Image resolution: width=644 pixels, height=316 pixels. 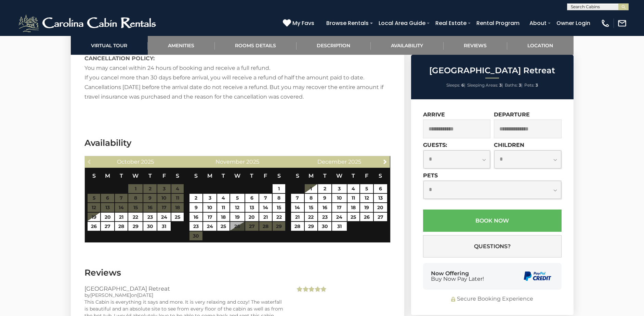 What do you see at coordinates (237, 143) in the screenshot?
I see `h3: Availability` at bounding box center [237, 143].